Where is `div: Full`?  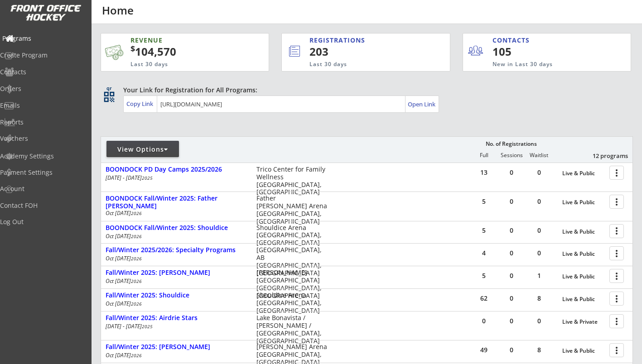
div: Full is located at coordinates (484, 155).